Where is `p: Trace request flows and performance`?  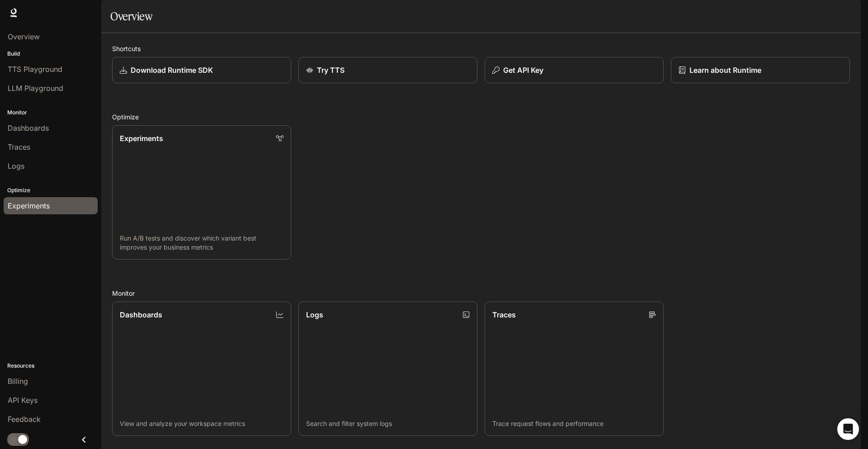
p: Trace request flows and performance is located at coordinates (574, 424).